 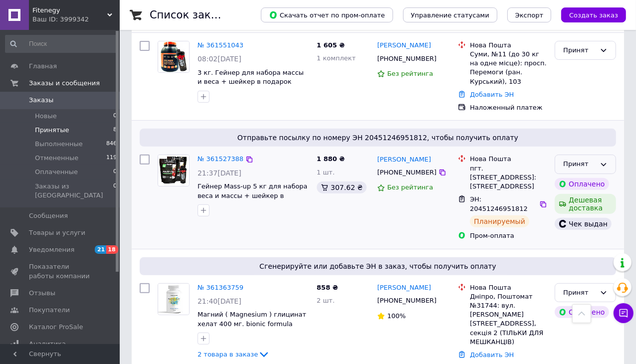 I want to click on span: 858 ₴, so click(x=327, y=287).